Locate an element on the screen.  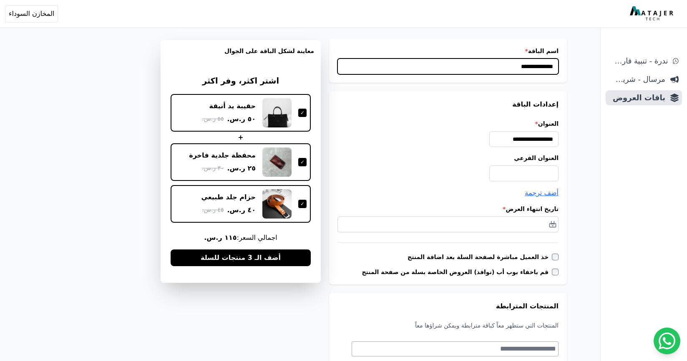
span: باقات العروض is located at coordinates (637, 98).